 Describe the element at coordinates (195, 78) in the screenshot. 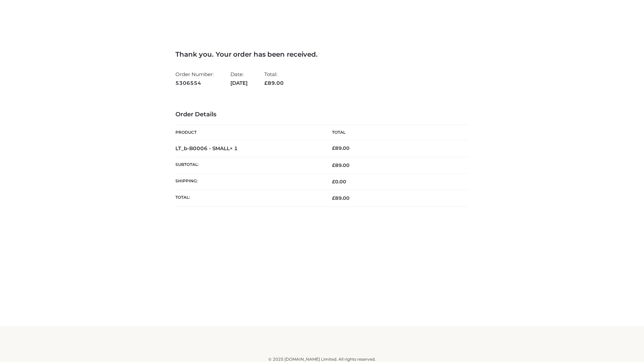

I see `li: Order Number:` at that location.